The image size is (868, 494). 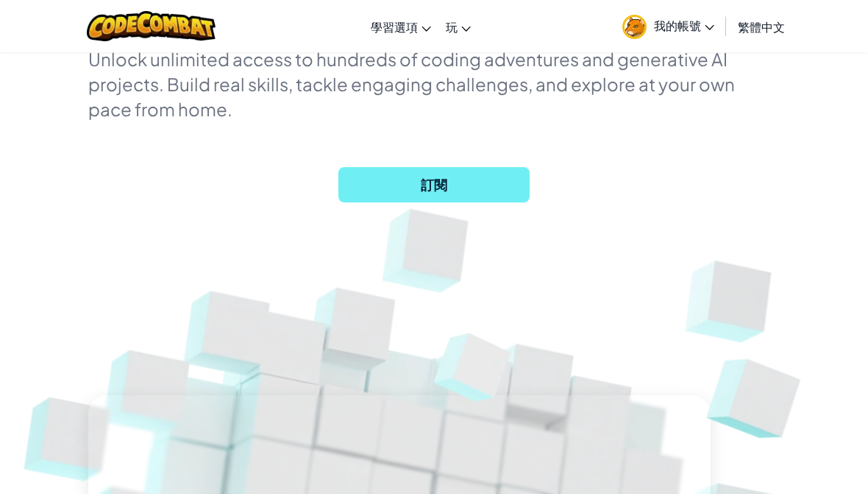 I want to click on span: 我的帳號, so click(x=684, y=25).